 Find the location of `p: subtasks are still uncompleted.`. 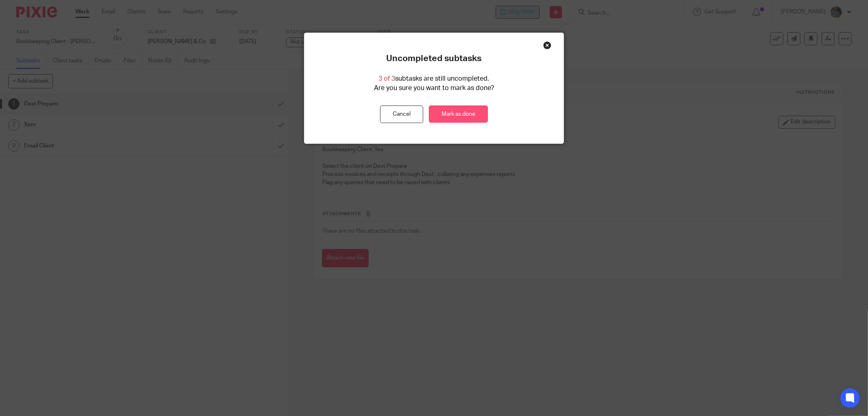

p: subtasks are still uncompleted. is located at coordinates (434, 79).